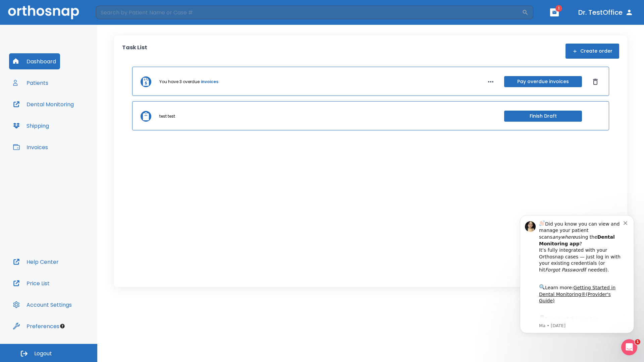 The height and width of the screenshot is (362, 644). Describe the element at coordinates (209, 82) in the screenshot. I see `a: invoices` at that location.